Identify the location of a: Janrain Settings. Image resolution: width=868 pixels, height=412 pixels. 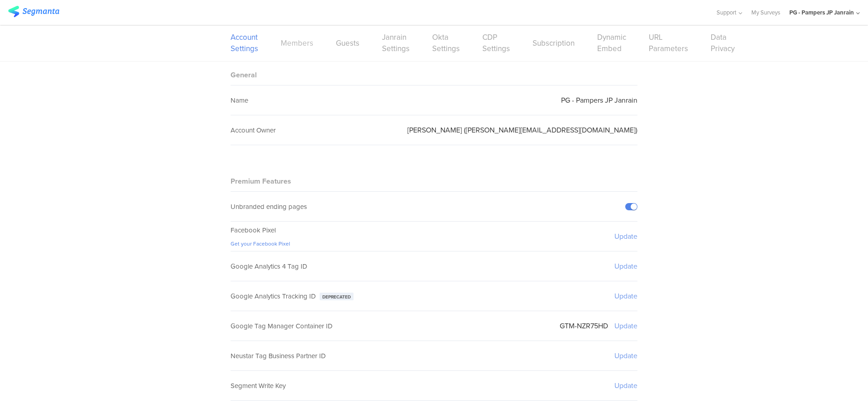
(396, 43).